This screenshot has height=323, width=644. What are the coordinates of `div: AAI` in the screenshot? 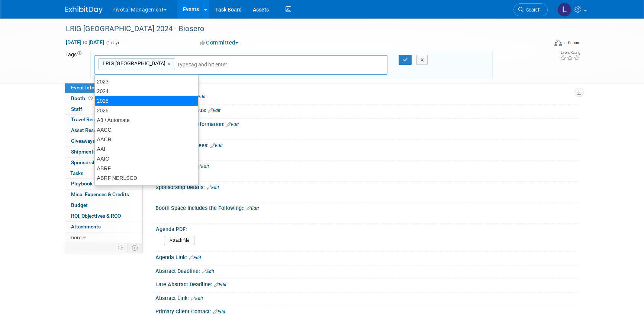 It's located at (147, 150).